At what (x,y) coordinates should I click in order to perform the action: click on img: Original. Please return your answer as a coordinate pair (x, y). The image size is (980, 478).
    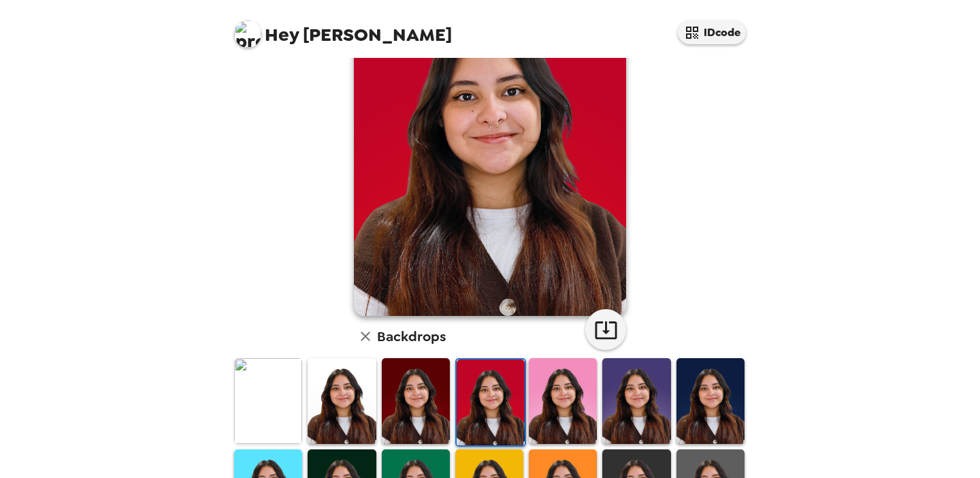
    Looking at the image, I should click on (268, 400).